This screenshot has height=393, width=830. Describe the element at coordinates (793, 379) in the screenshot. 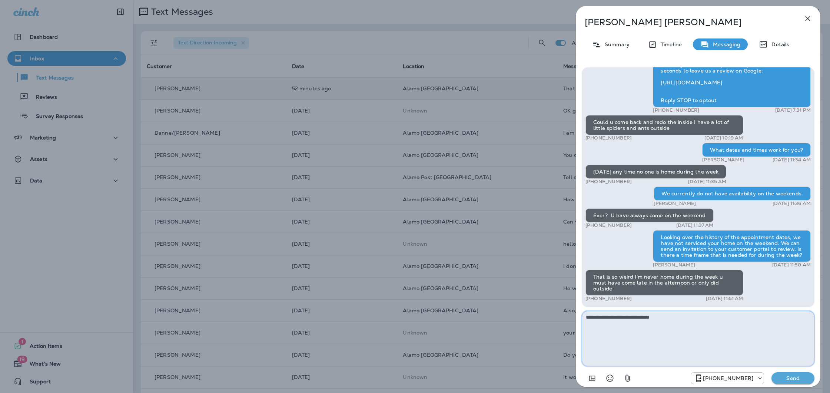

I see `p: Send` at that location.